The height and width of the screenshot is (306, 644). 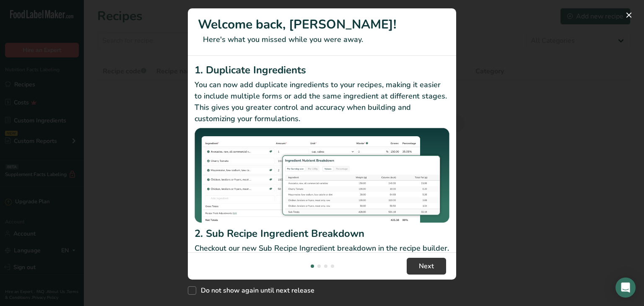 I want to click on p: You can now add duplicate ingredients to your recipes, making it easier to include multiple forms..., so click(x=322, y=102).